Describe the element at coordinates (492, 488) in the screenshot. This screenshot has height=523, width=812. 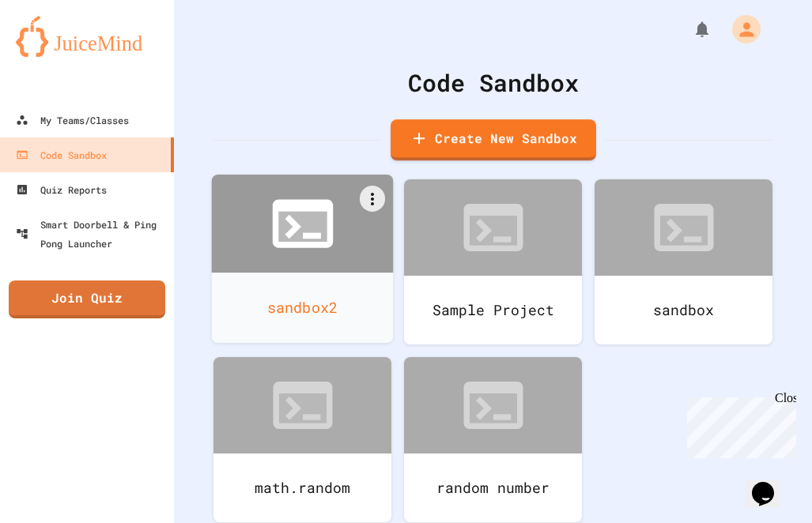
I see `div: random number` at that location.